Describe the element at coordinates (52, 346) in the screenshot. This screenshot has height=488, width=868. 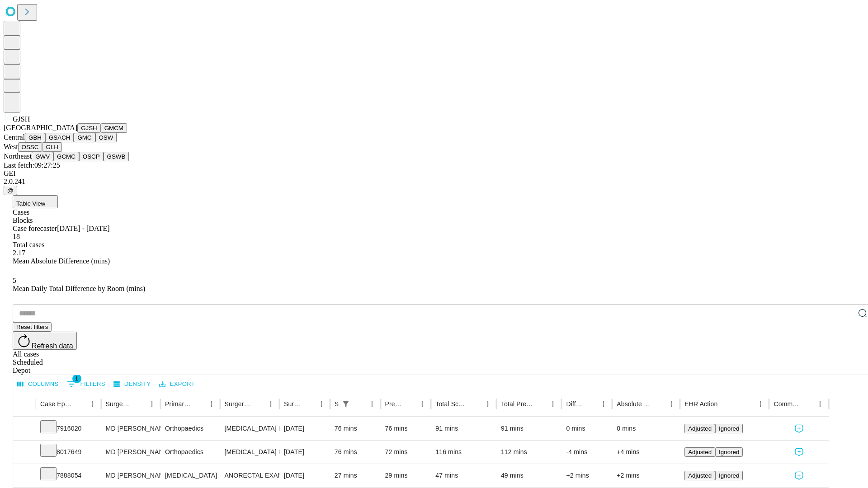
I see `span: Refresh data` at that location.